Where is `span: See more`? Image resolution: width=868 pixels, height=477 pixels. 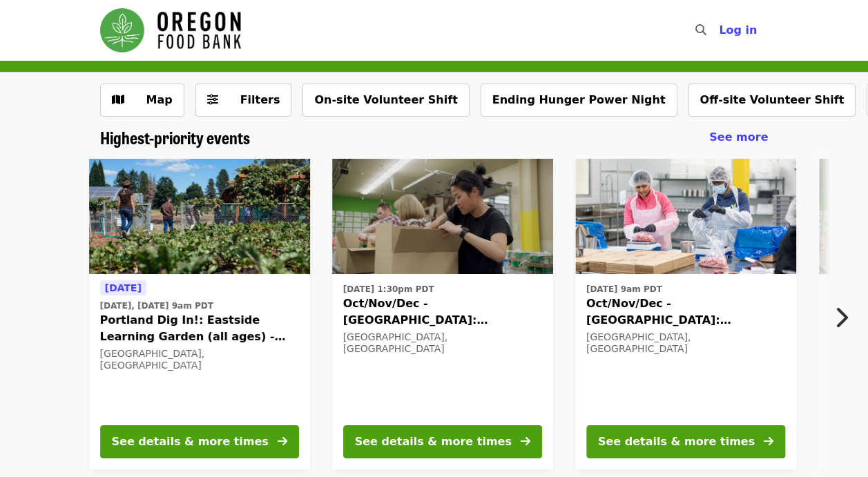 span: See more is located at coordinates (738, 137).